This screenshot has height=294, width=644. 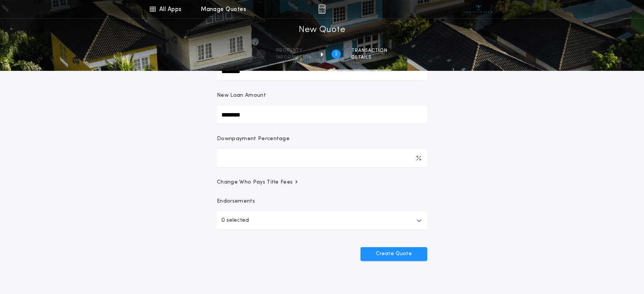 What do you see at coordinates (258, 182) in the screenshot?
I see `span: Change Who Pays Title Fees` at bounding box center [258, 182].